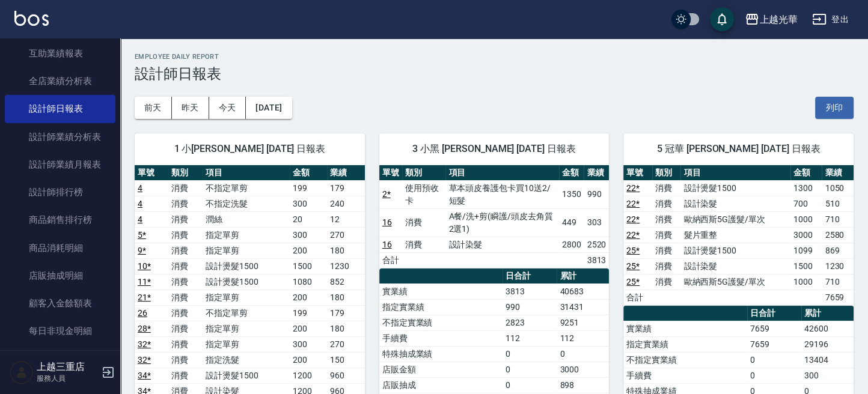  Describe the element at coordinates (60, 276) in the screenshot. I see `a: 店販抽成明細` at that location.